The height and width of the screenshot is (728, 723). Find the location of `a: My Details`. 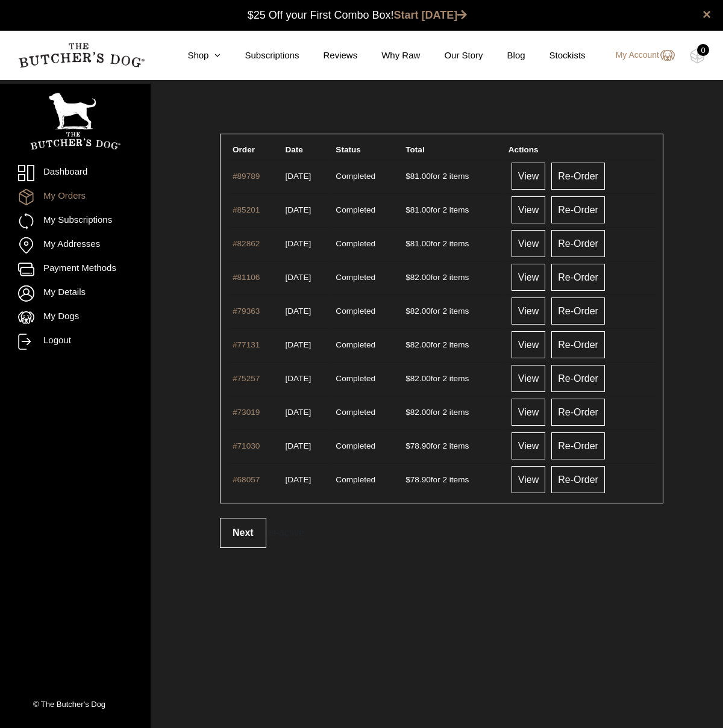

a: My Details is located at coordinates (75, 294).